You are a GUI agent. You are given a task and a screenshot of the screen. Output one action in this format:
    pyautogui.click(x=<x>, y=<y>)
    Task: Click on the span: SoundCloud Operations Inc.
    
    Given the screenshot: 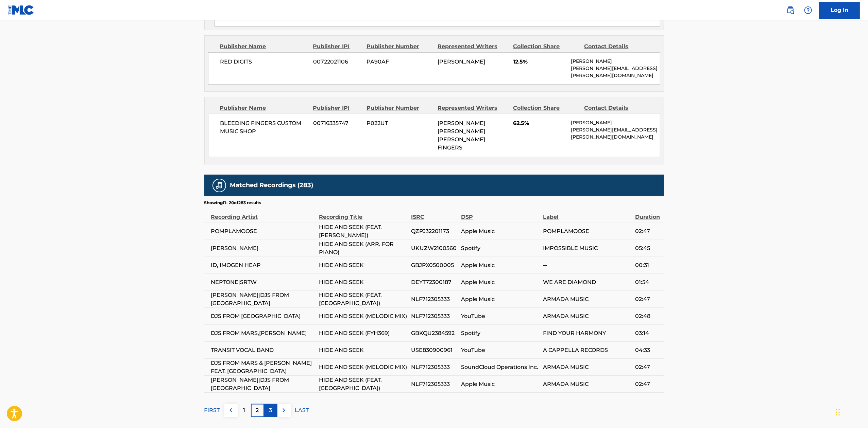 What is the action you would take?
    pyautogui.click(x=500, y=368)
    